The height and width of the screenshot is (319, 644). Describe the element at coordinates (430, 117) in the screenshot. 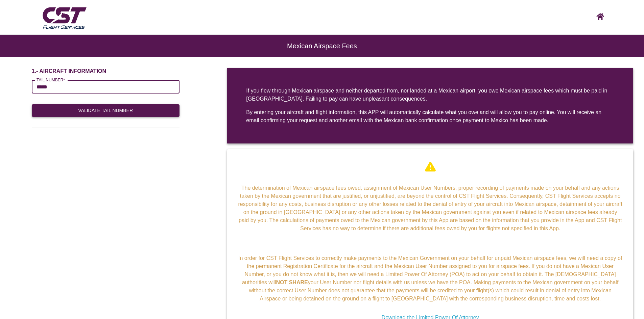

I see `div: By entering your aircraft and flight information, this APP will automatically calculate what you ...` at that location.